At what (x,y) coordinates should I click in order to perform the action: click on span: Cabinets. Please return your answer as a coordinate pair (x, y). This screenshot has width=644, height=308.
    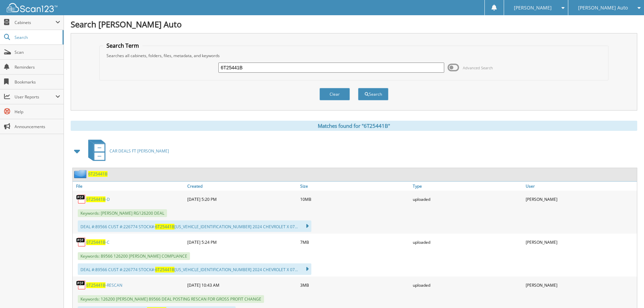
    Looking at the image, I should click on (35, 22).